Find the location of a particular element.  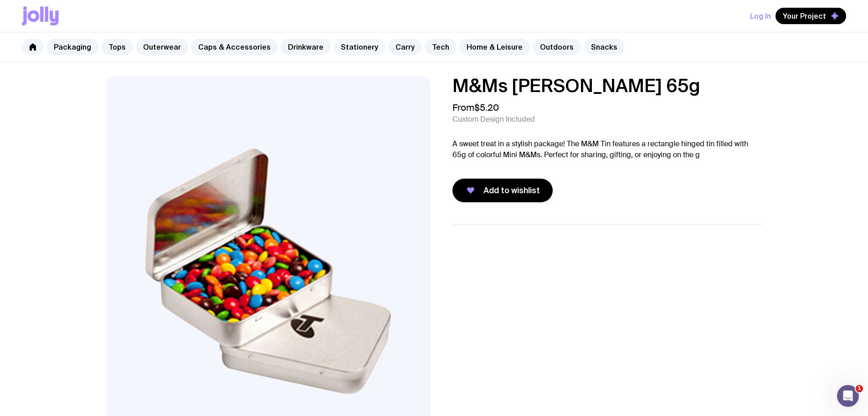

span: From is located at coordinates (476, 108).